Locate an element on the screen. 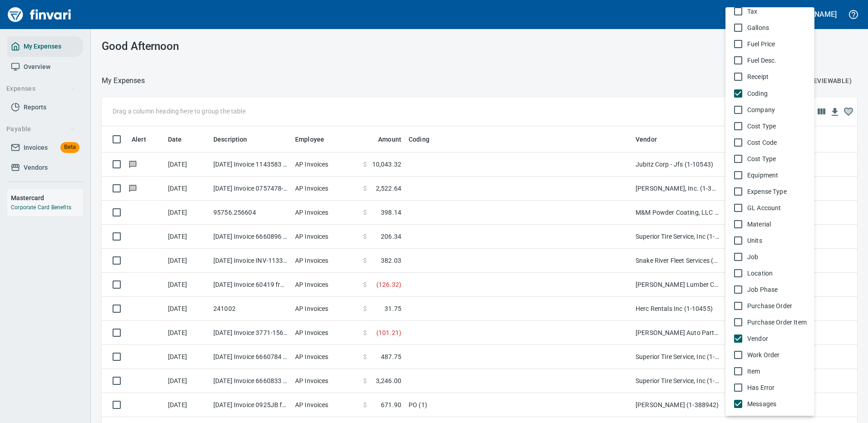 This screenshot has width=868, height=423. span: Tax is located at coordinates (777, 11).